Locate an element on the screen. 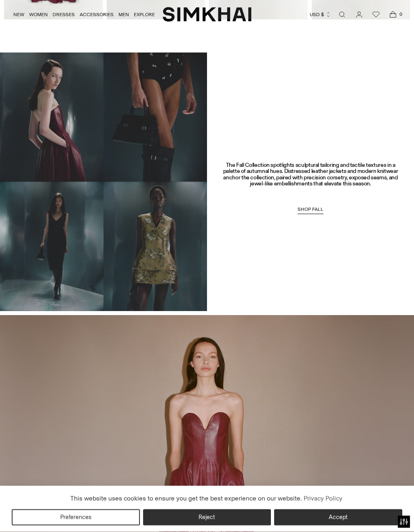 This screenshot has height=532, width=414. a: ACCESSORIES is located at coordinates (97, 14).